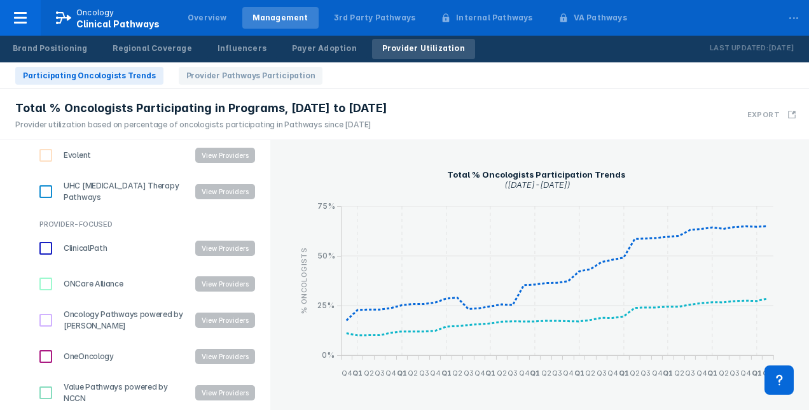 The image size is (809, 410). I want to click on a: Provider Utilization, so click(424, 49).